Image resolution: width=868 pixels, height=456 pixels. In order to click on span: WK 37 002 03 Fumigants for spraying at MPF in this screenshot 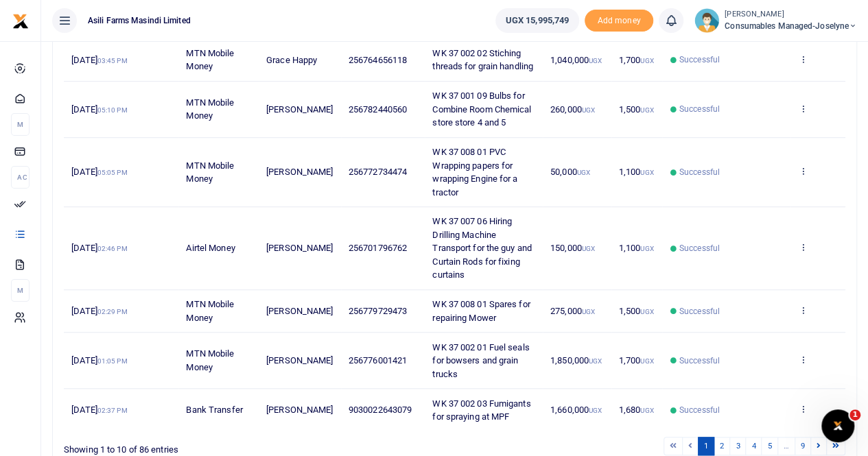, I will do `click(481, 411)`.